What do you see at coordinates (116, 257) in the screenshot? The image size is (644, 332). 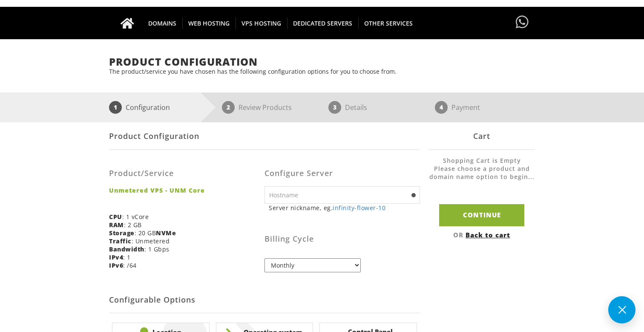 I see `b: IPv4` at bounding box center [116, 257].